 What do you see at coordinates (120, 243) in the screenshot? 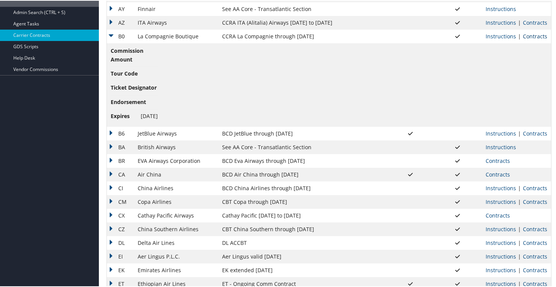
I see `td: DL` at bounding box center [120, 243].